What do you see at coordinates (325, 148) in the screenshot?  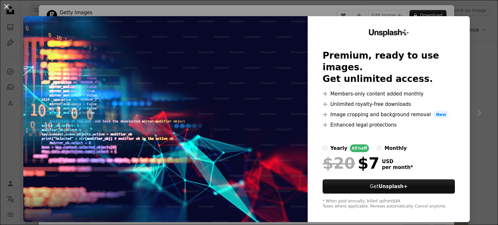 I see `input: yearly65%off` at bounding box center [325, 148].